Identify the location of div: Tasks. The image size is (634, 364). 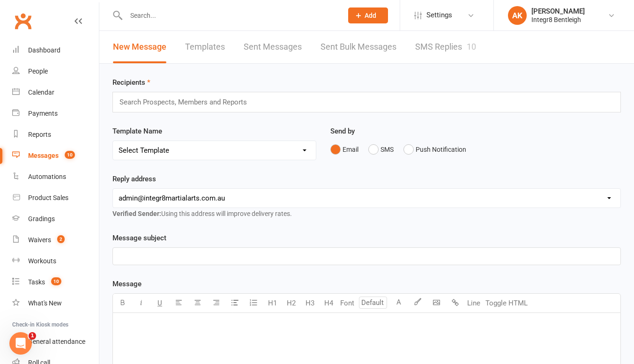
(36, 282).